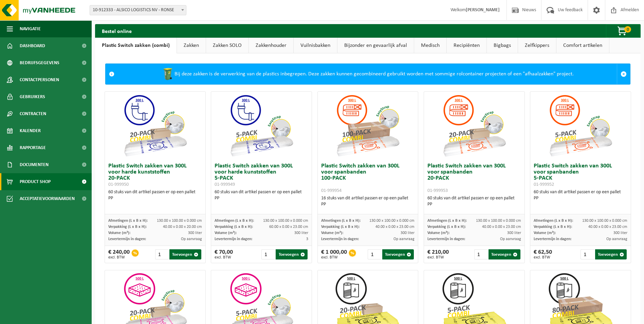 The height and width of the screenshot is (324, 644). I want to click on span: 01-999949, so click(225, 185).